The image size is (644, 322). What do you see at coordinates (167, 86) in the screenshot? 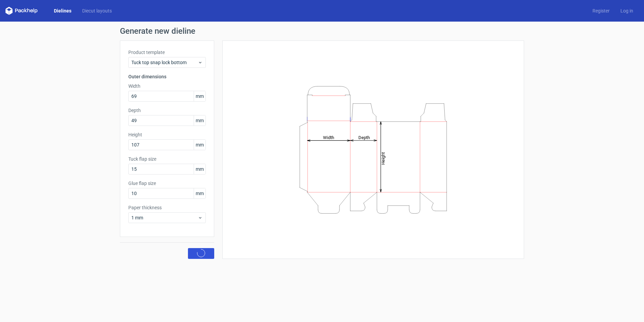
I see `label: Width` at bounding box center [167, 86].